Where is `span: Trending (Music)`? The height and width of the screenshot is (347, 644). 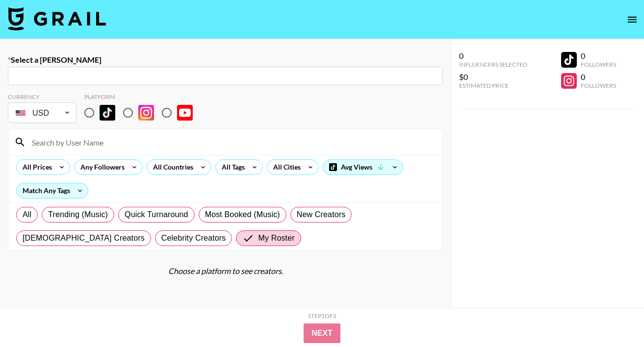 span: Trending (Music) is located at coordinates (78, 215).